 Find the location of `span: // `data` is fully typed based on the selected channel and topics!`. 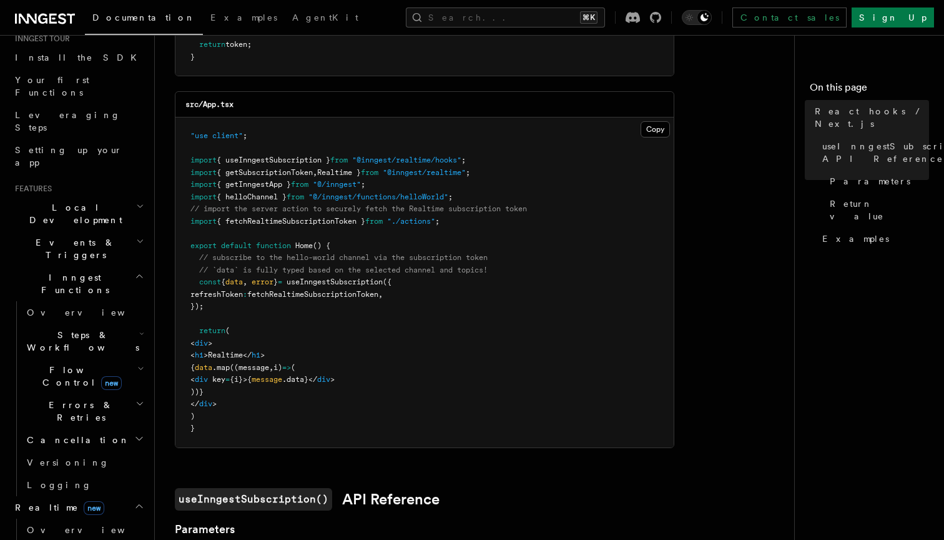

span: // `data` is fully typed based on the selected channel and topics! is located at coordinates (344, 270).